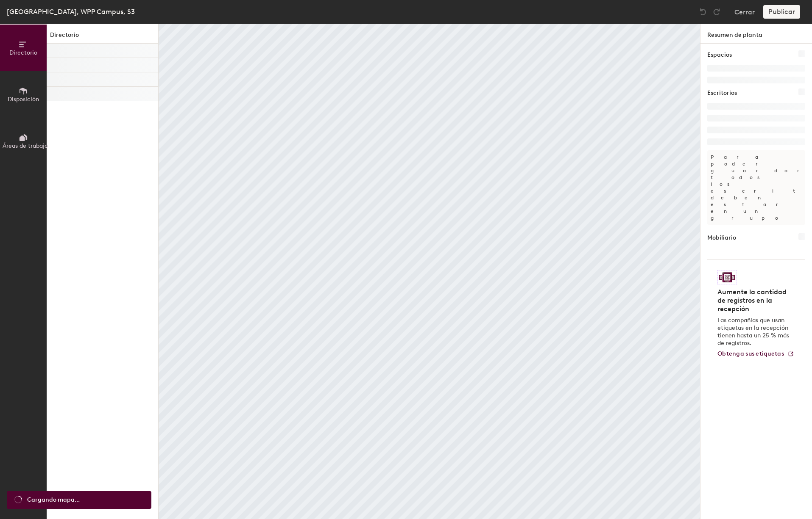 The image size is (812, 519). What do you see at coordinates (722, 94) in the screenshot?
I see `h1: Escritorios` at bounding box center [722, 94].